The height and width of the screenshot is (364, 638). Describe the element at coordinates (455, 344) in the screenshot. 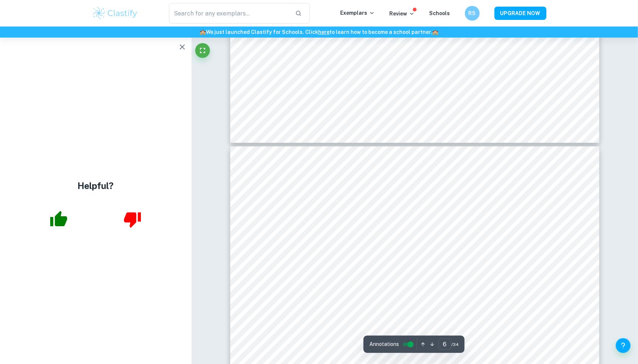

I see `span: / 34` at that location.